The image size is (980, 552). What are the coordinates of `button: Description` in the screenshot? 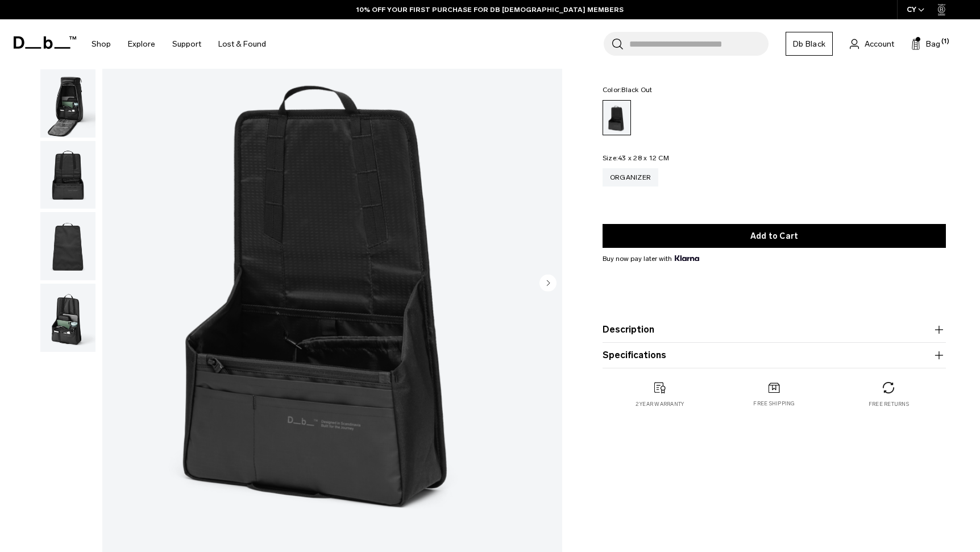 It's located at (774, 330).